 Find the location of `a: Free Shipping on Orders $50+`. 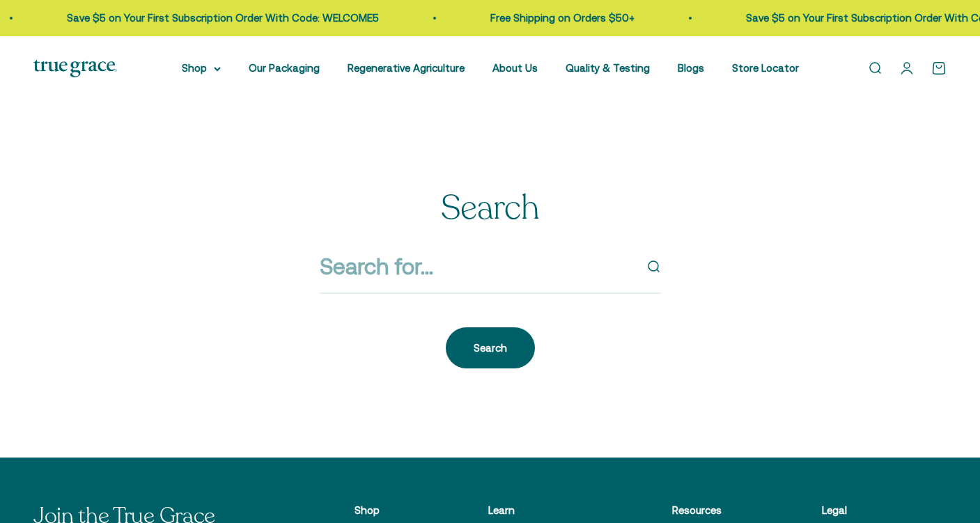

a: Free Shipping on Orders $50+ is located at coordinates (556, 17).